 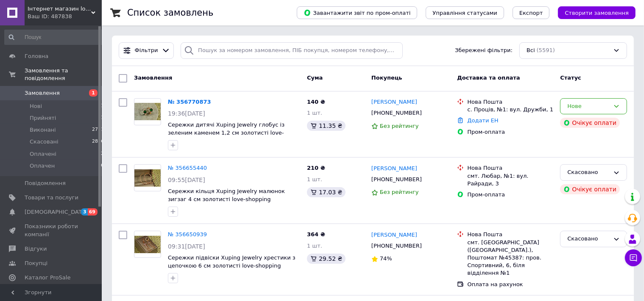 I want to click on a: Сережки підвіски Xuping Jewelry хрестики з цепочкою 6 см золотисті love-shopping, so click(x=231, y=262).